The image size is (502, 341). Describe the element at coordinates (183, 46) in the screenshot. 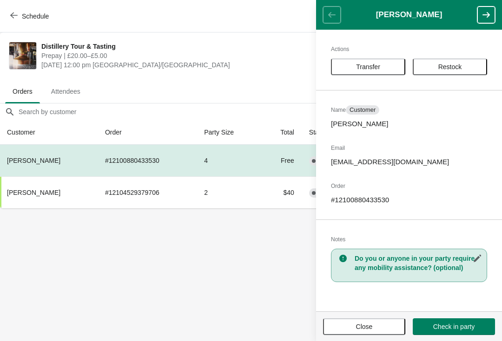

I see `span: Distillery Tour & Tasting` at that location.